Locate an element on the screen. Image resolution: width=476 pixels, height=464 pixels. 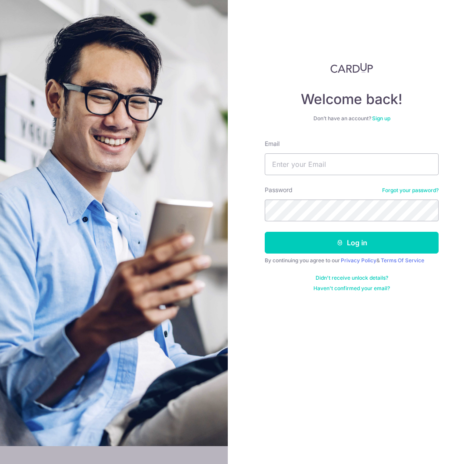
h4: Welcome back! is located at coordinates (352, 99).